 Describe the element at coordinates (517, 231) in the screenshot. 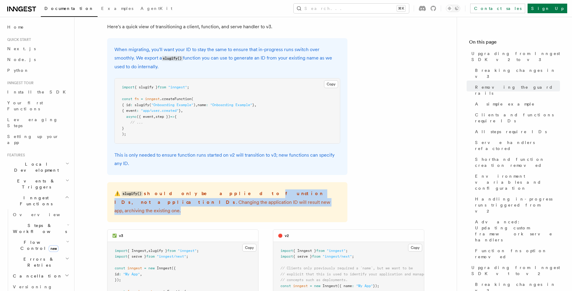

I see `span: Advanced: Updating custom framework serve handlers` at that location.